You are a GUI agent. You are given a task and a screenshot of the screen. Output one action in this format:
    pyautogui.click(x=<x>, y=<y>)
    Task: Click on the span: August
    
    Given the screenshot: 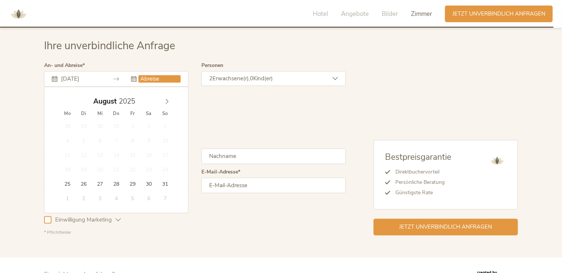 What is the action you would take?
    pyautogui.click(x=105, y=101)
    